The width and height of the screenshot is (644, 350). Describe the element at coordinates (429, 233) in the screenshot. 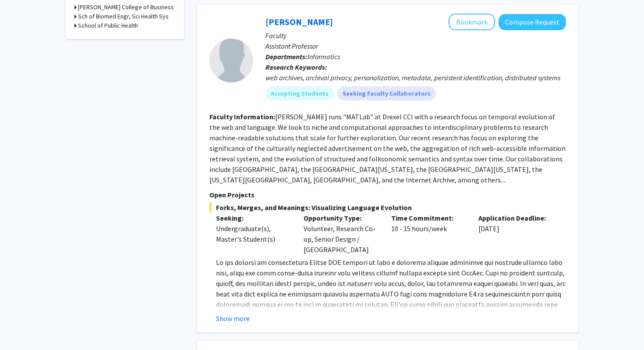

I see `div: 10 - 15 hours/week` at that location.